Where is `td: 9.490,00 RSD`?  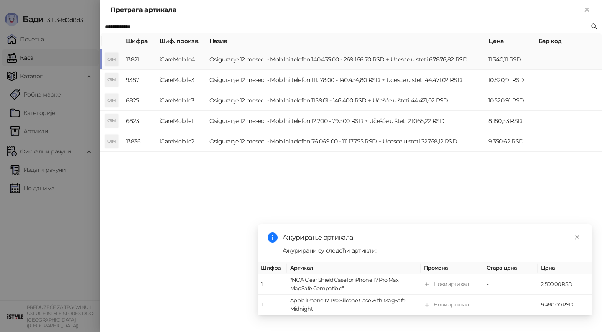
td: 9.490,00 RSD is located at coordinates (565, 305).